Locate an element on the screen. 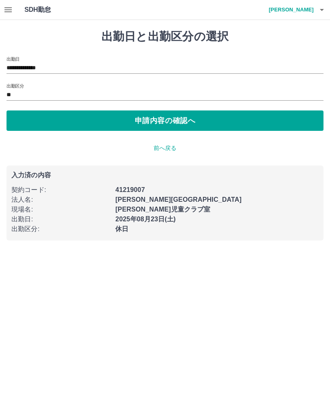 The image size is (330, 397). p: 契約コード : is located at coordinates (61, 190).